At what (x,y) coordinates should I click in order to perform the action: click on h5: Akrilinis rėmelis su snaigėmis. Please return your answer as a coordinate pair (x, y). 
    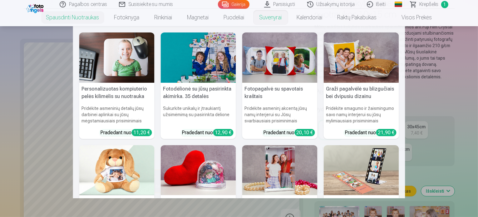
    Looking at the image, I should click on (280, 201).